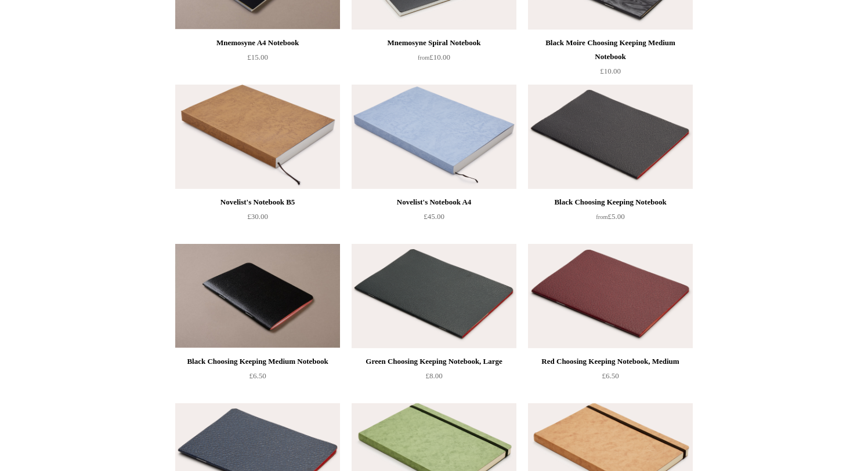 Image resolution: width=868 pixels, height=471 pixels. I want to click on div: Black Moire Choosing Keeping Medium Notebook, so click(611, 50).